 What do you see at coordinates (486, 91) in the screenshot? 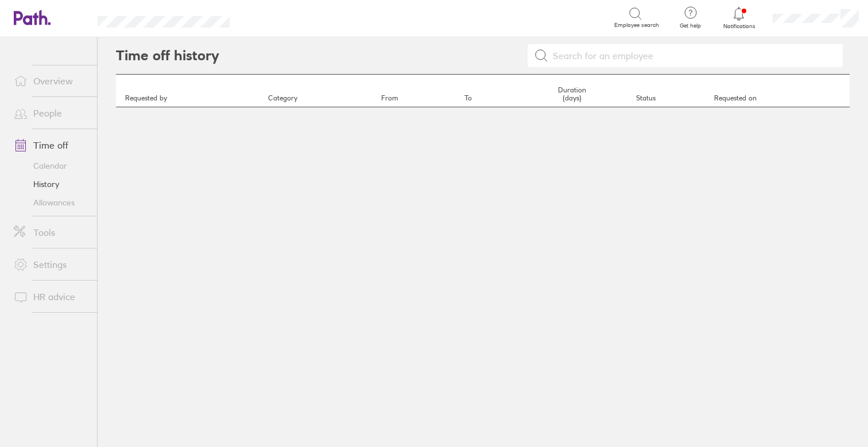
I see `th: To` at bounding box center [486, 91].